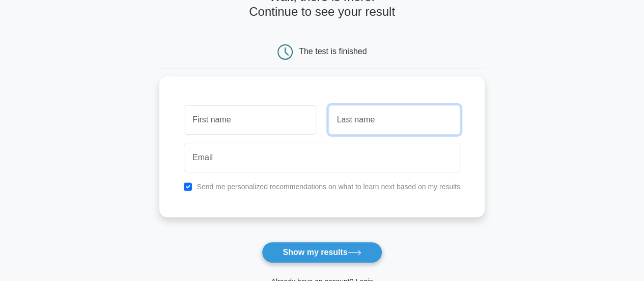 Image resolution: width=644 pixels, height=281 pixels. Describe the element at coordinates (328, 187) in the screenshot. I see `label: Send me personalized recommendations on what to learn next based on my results` at that location.